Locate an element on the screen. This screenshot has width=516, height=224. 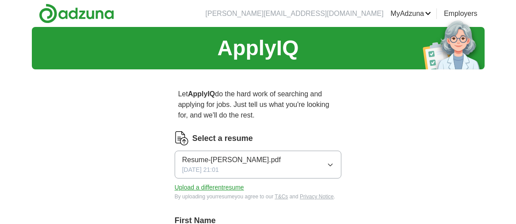
a: MyAdzuna is located at coordinates (411, 14).